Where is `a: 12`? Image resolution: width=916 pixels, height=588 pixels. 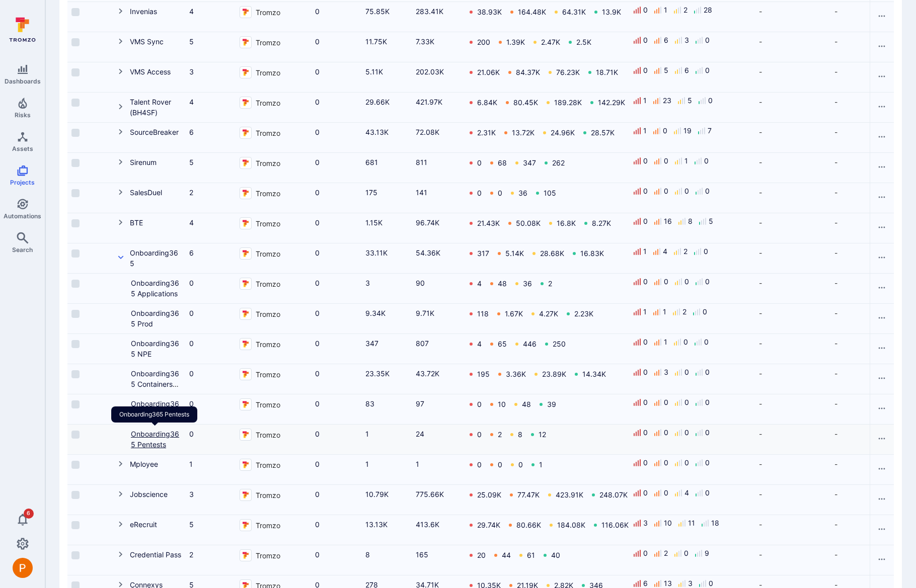
a: 12 is located at coordinates (542, 434).